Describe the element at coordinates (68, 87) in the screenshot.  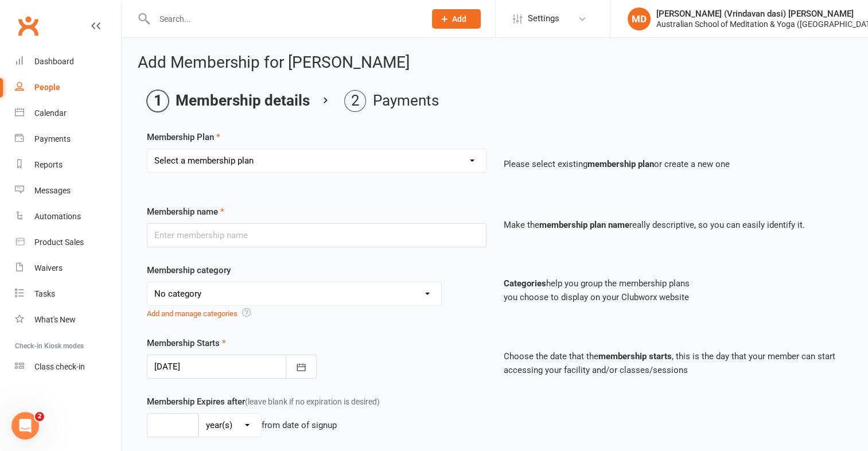
I see `a: People` at that location.